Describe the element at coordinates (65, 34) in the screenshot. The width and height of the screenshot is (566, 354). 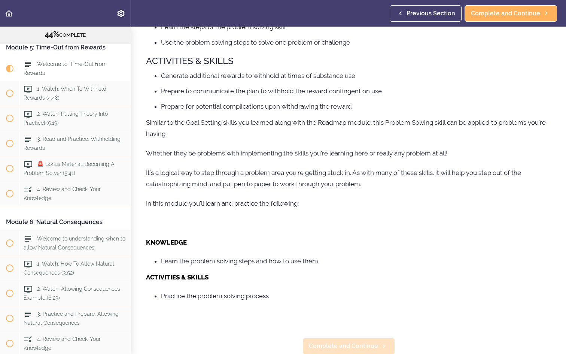
I see `div: COMPLETE` at that location.